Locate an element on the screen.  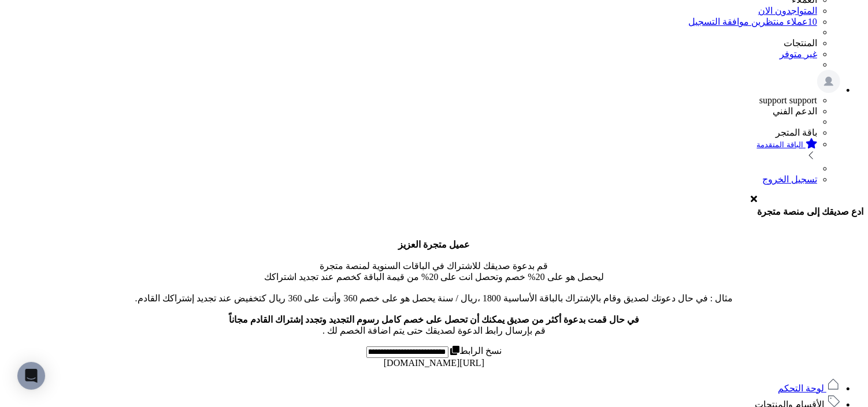
a: لوحة التحكم is located at coordinates (809, 388).